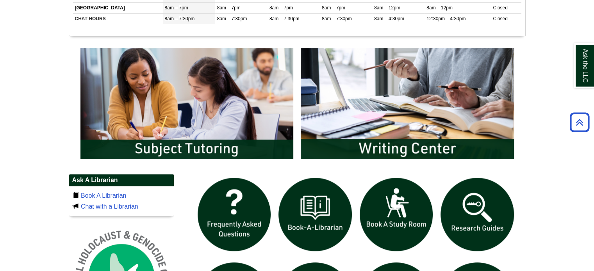  I want to click on img: Research Guides icon links to research guides web page, so click(477, 215).